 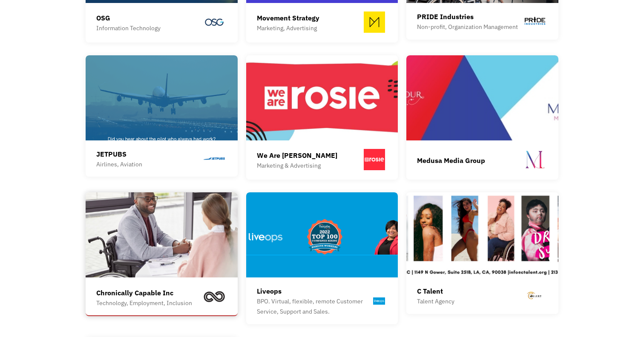 What do you see at coordinates (119, 165) in the screenshot?
I see `div: Airlines, Aviation` at bounding box center [119, 165].